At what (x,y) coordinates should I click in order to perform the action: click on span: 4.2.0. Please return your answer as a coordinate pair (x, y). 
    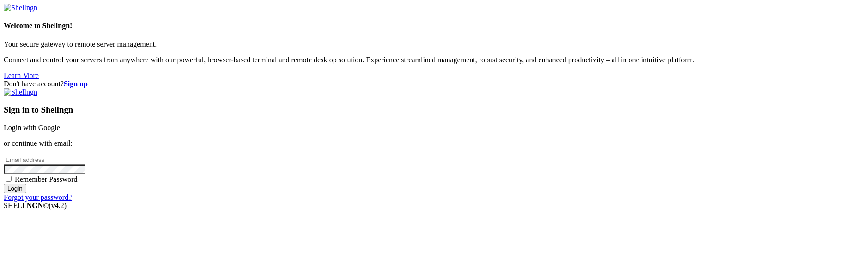
    Looking at the image, I should click on (58, 205).